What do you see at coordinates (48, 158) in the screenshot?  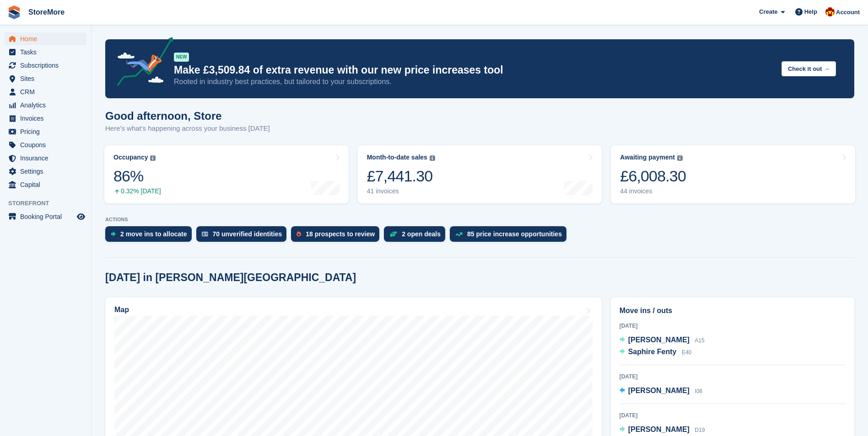 I see `span: Insurance` at bounding box center [48, 158].